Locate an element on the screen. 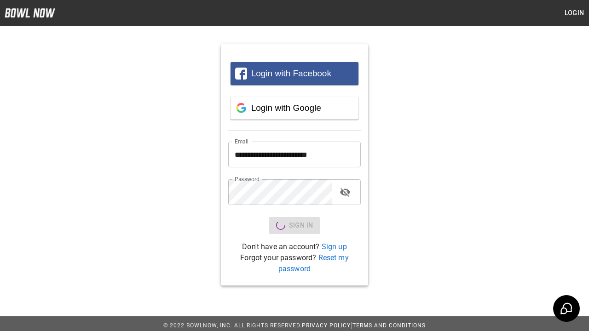  a: Sign up is located at coordinates (334, 247).